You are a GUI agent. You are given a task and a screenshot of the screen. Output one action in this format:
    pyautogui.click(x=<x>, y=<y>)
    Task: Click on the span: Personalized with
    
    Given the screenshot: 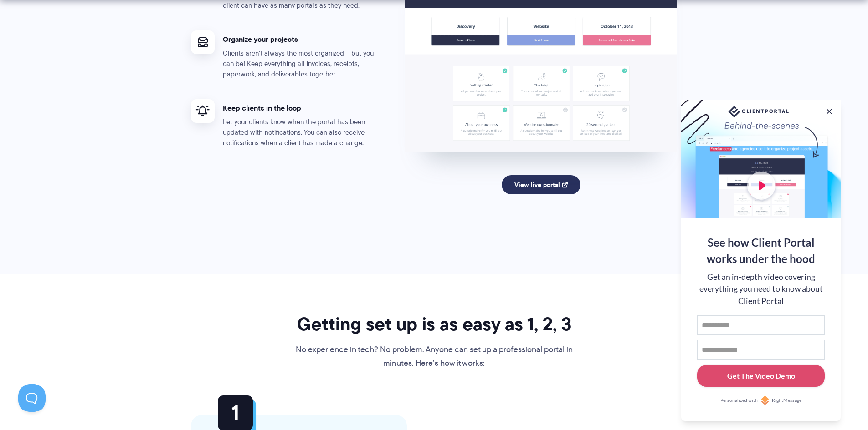 What is the action you would take?
    pyautogui.click(x=739, y=401)
    